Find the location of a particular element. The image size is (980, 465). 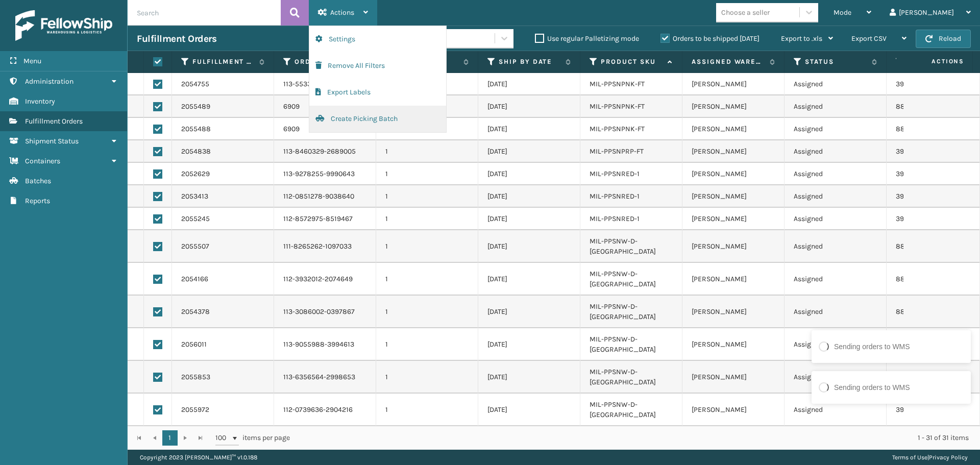

td: 113-6356564-2998653 is located at coordinates (325, 377).